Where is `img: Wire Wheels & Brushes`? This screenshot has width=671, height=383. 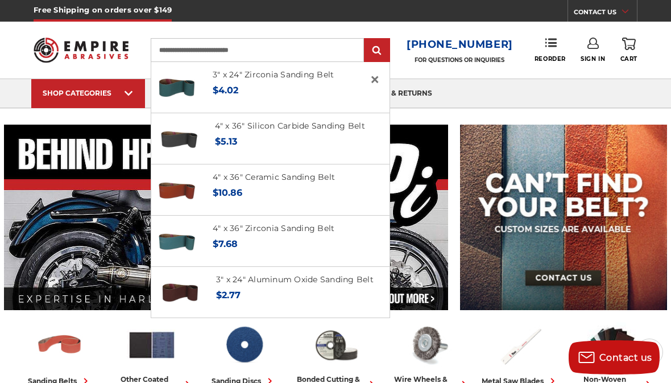 img: Wire Wheels & Brushes is located at coordinates (428, 345).